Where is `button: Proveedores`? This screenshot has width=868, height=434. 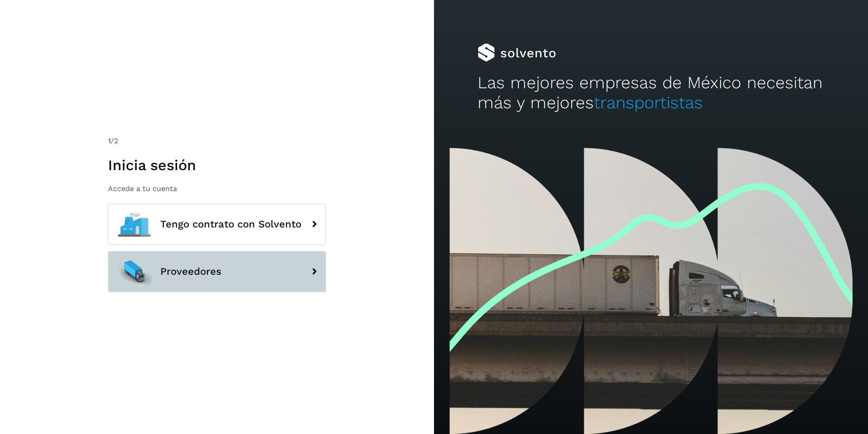 button: Proveedores is located at coordinates (217, 272).